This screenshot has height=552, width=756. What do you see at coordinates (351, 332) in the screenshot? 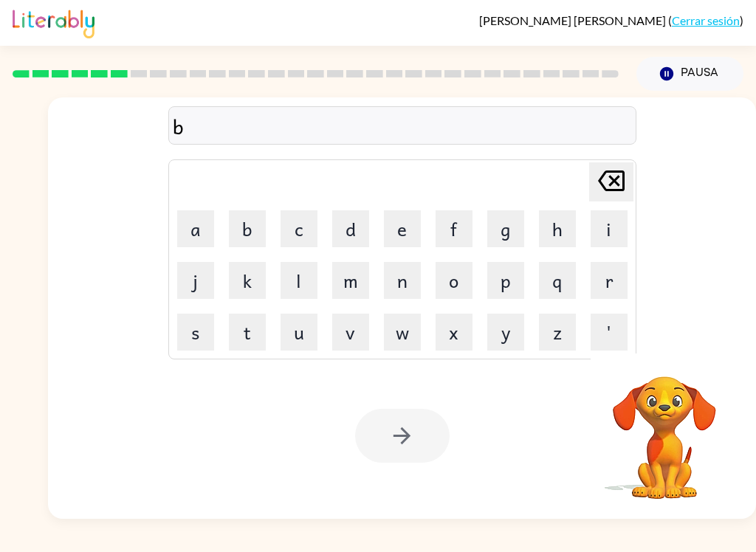
I see `button: v` at bounding box center [351, 332].